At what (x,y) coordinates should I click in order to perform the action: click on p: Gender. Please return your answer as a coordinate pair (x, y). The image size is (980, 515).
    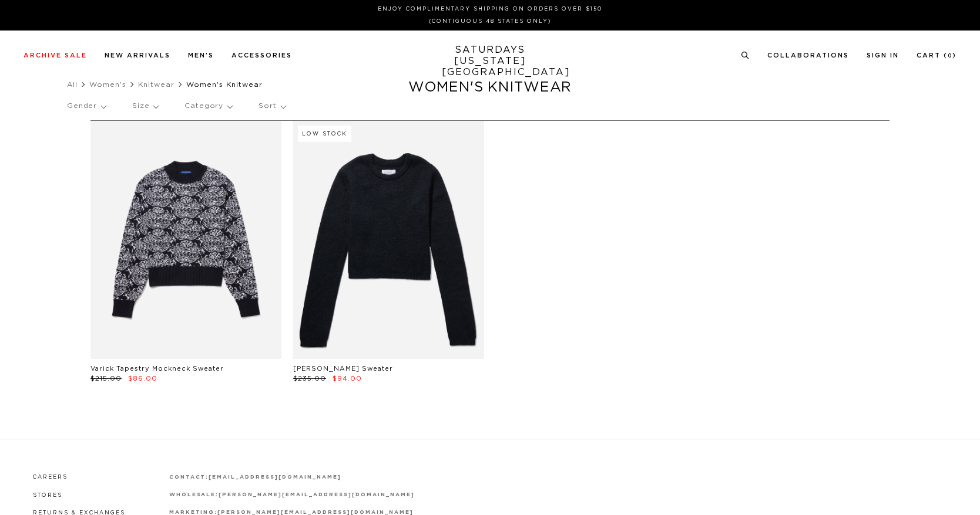
    Looking at the image, I should click on (86, 106).